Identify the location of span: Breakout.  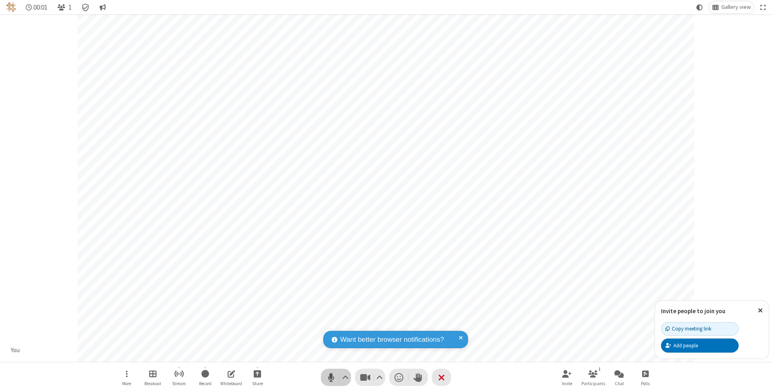
(153, 384).